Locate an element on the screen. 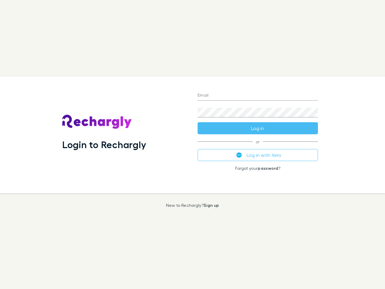 The width and height of the screenshot is (385, 289). button: Log in is located at coordinates (258, 128).